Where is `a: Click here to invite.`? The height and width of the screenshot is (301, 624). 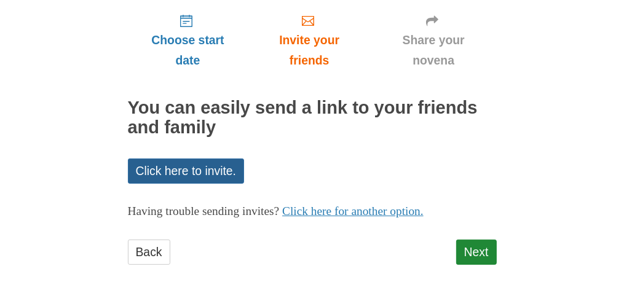 a: Click here to invite. is located at coordinates (186, 171).